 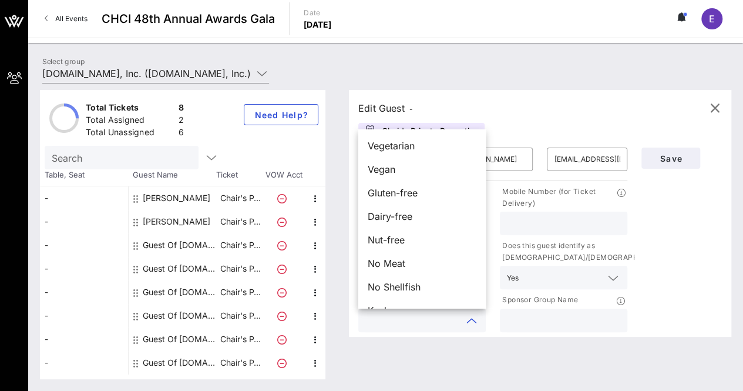 What do you see at coordinates (71, 18) in the screenshot?
I see `span: All Events` at bounding box center [71, 18].